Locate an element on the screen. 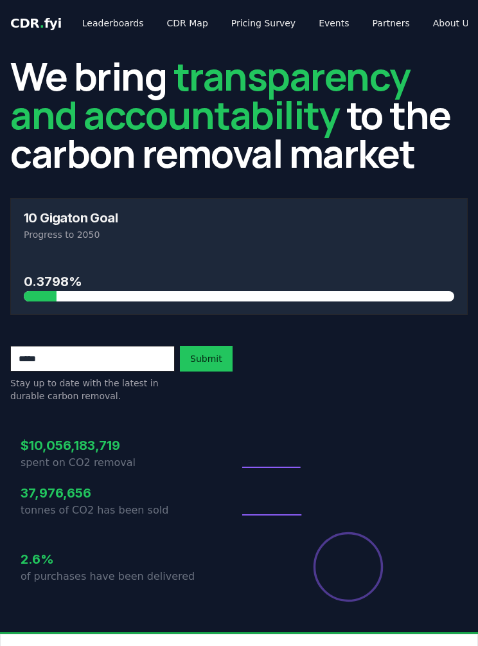  h3: $10,056,183,719 is located at coordinates (130, 446).